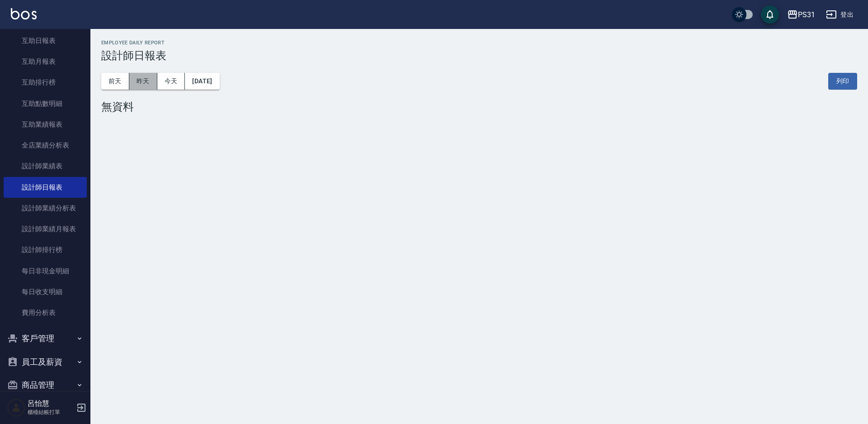 This screenshot has width=868, height=424. Describe the element at coordinates (480, 107) in the screenshot. I see `div: 無資料` at that location.